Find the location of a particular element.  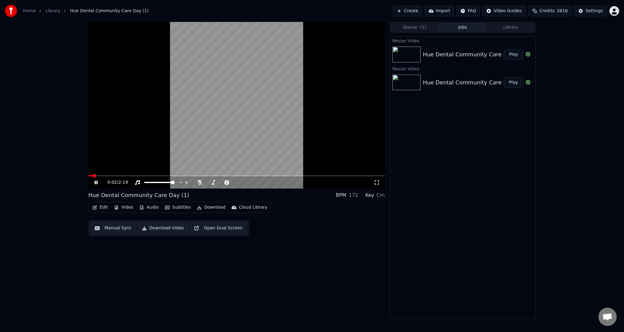

span: Hue Dental Community Care Day (1) is located at coordinates (109, 11).